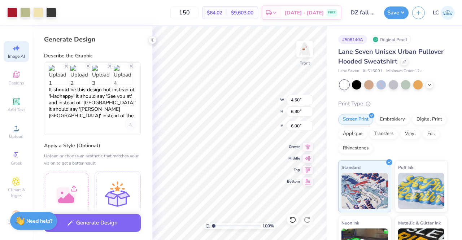 The height and width of the screenshot is (240, 462). I want to click on button: Save, so click(396, 13).